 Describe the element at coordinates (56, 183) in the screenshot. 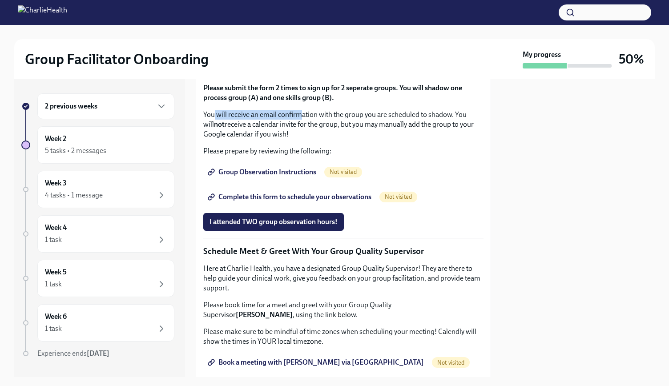

I see `h6: Week 3` at that location.